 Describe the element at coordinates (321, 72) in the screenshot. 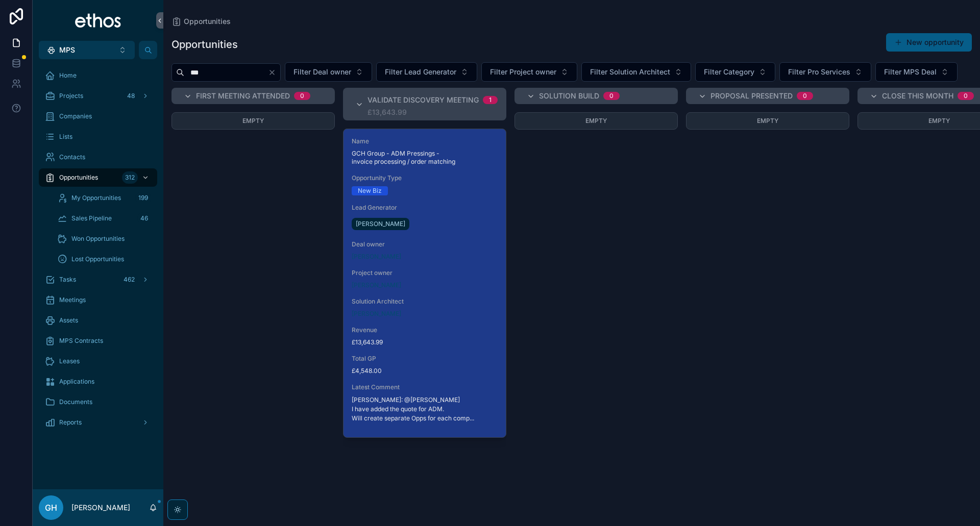

I see `span: Filter Deal owner` at that location.